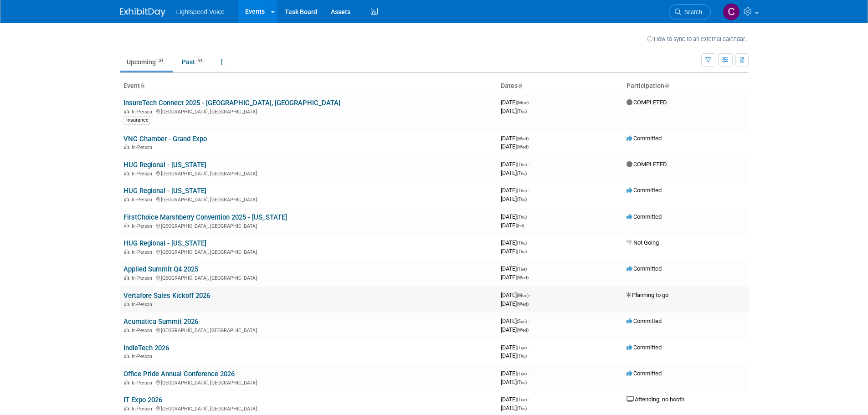  What do you see at coordinates (165, 139) in the screenshot?
I see `a: VNC Chamber - Grand Expo` at bounding box center [165, 139].